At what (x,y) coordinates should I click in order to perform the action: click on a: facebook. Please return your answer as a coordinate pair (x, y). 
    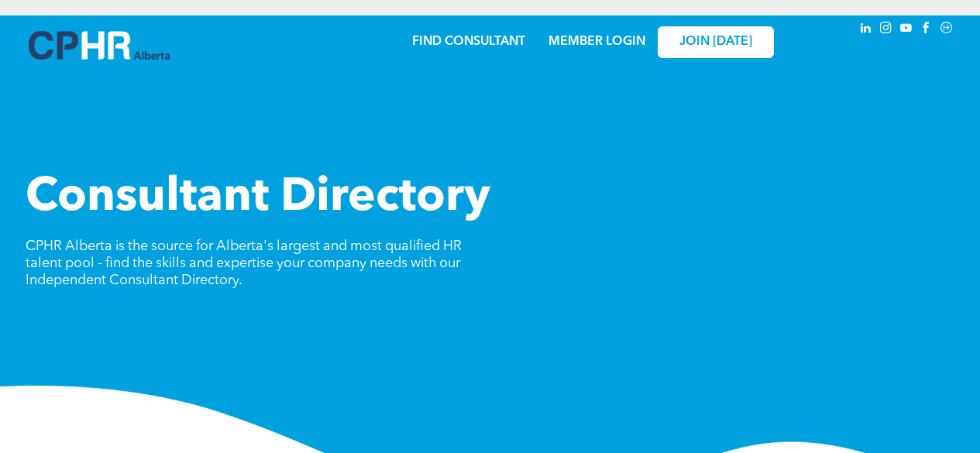
    Looking at the image, I should click on (927, 30).